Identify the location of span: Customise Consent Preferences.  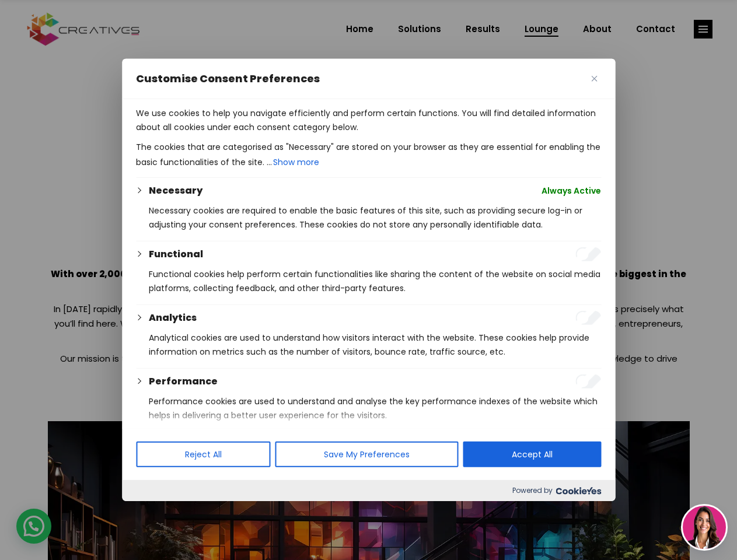
(228, 78).